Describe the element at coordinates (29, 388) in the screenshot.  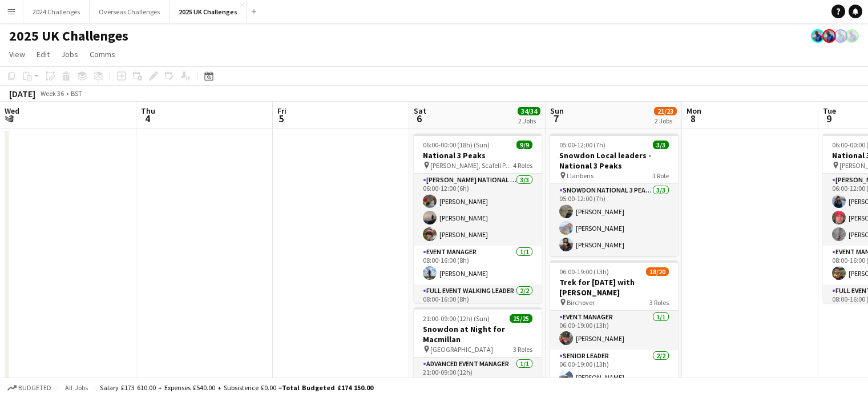
I see `button: Budgeted` at that location.